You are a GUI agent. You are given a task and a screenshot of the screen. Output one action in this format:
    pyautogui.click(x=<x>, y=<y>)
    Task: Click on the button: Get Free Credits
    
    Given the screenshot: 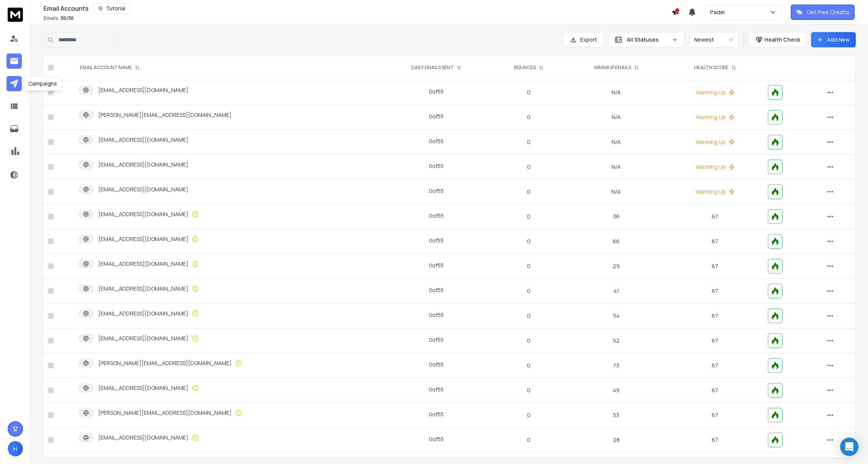 What is the action you would take?
    pyautogui.click(x=822, y=12)
    